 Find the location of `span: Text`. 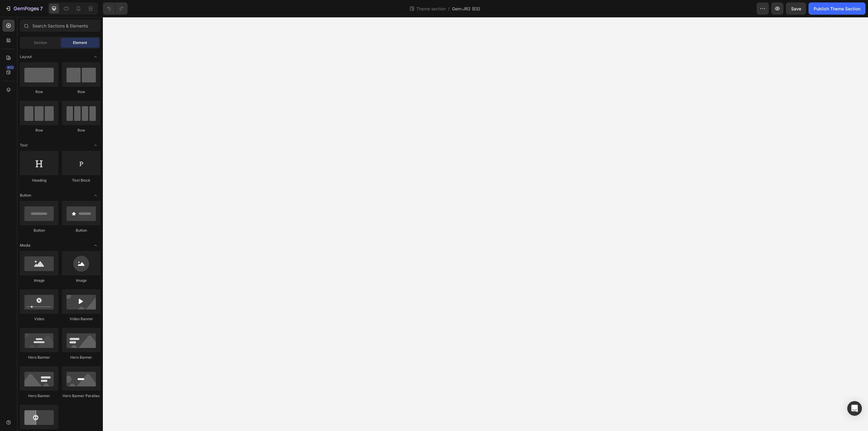

span: Text is located at coordinates (24, 145).